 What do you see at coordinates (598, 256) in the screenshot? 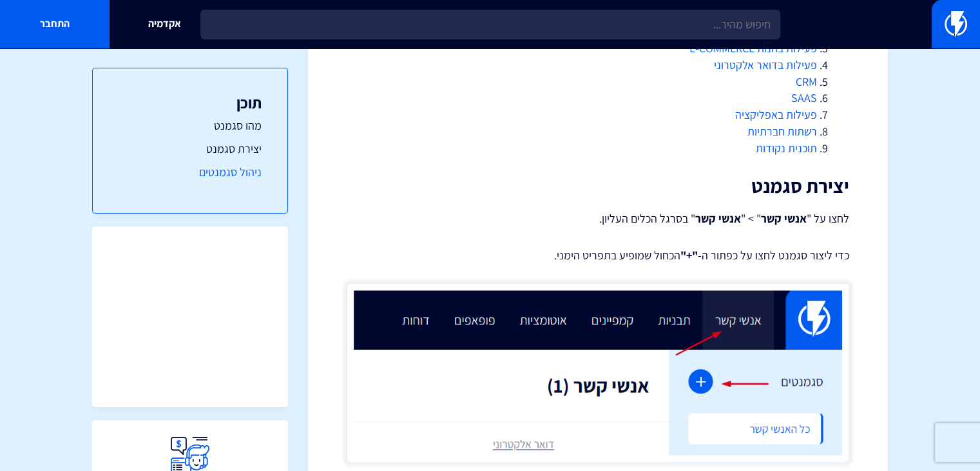
I see `p: כדי ליצור סגמנט לחצו על כפתור ה- הכחול שמופיע בתפריט הימני.` at bounding box center [598, 256].